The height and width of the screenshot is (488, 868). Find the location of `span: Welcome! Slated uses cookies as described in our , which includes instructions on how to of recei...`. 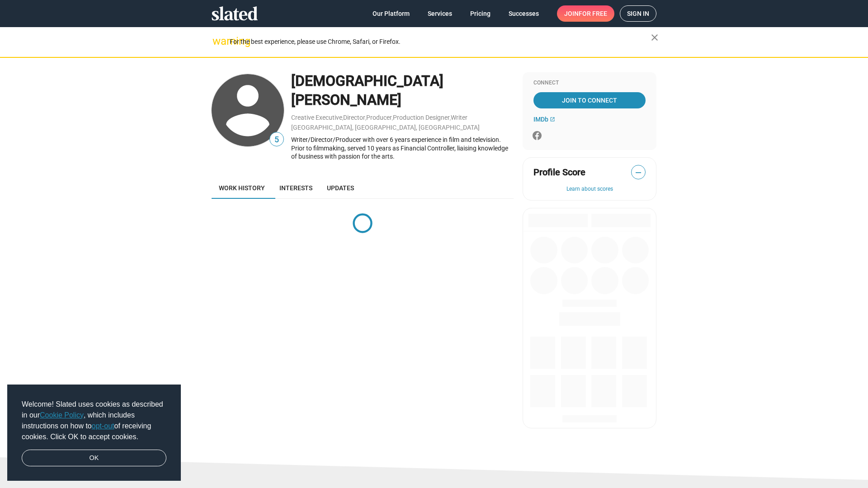

span: Welcome! Slated uses cookies as described in our , which includes instructions on how to of recei... is located at coordinates (94, 421).